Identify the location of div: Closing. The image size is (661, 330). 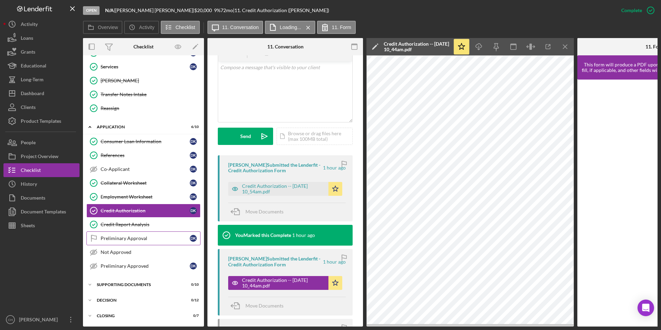
(139, 316).